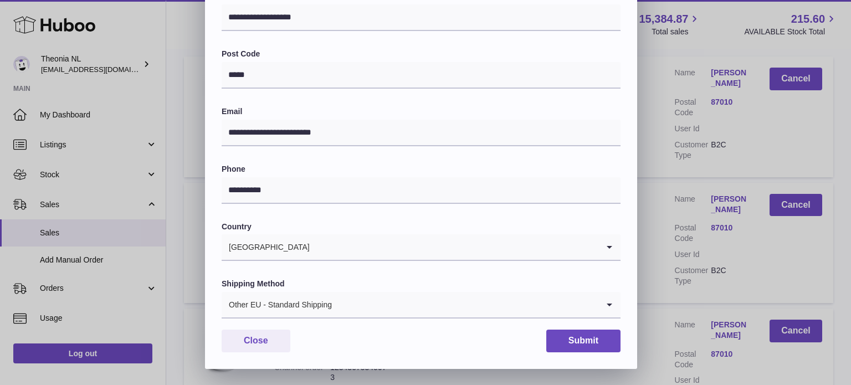 Image resolution: width=851 pixels, height=385 pixels. Describe the element at coordinates (421, 227) in the screenshot. I see `label: Country` at that location.